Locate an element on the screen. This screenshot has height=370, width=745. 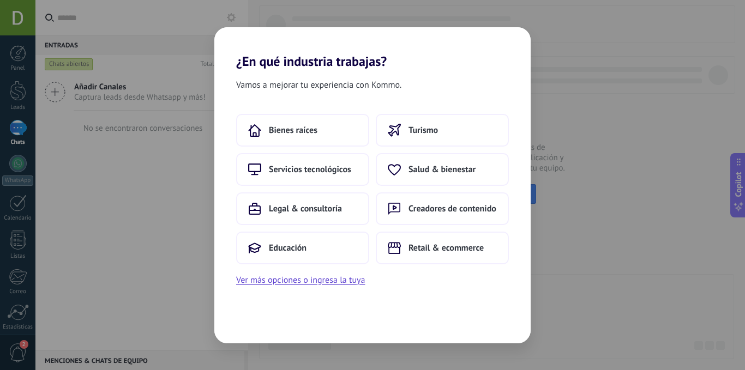
button: Legal & consultoría is located at coordinates (303, 209).